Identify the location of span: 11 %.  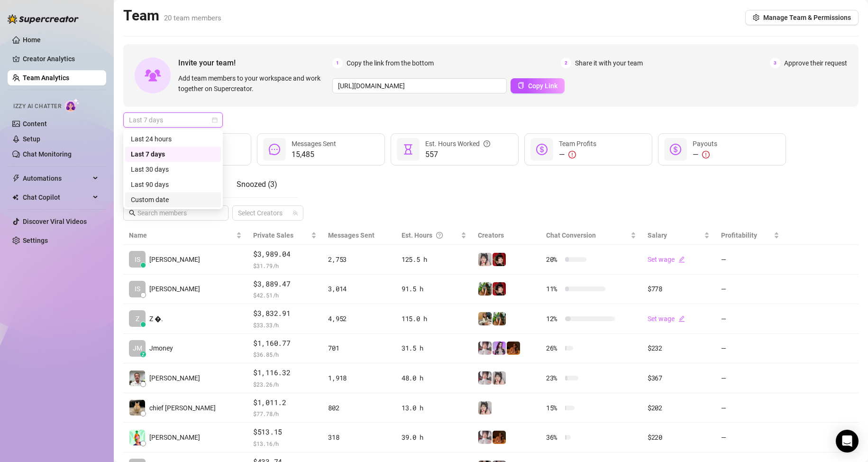
(553, 289).